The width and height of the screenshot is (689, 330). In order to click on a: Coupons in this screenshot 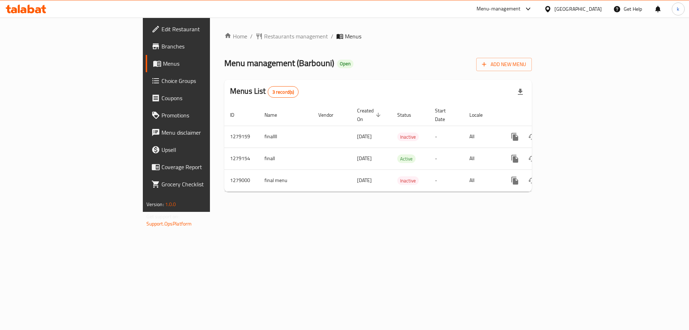, I will do `click(202, 98)`.